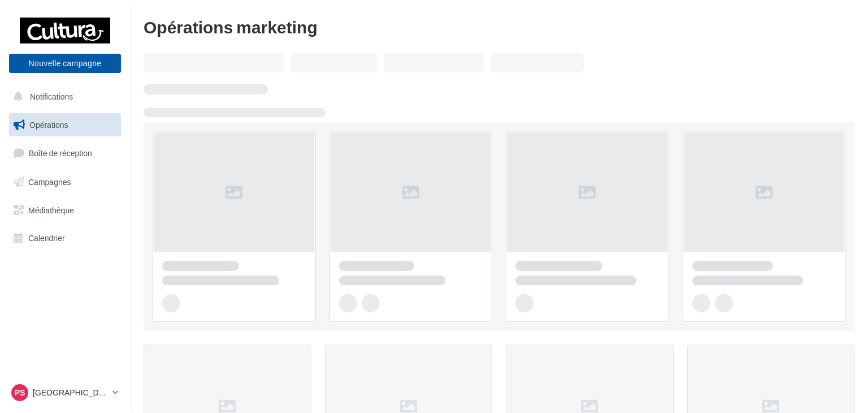 This screenshot has width=868, height=413. Describe the element at coordinates (52, 96) in the screenshot. I see `span: Notifications` at that location.